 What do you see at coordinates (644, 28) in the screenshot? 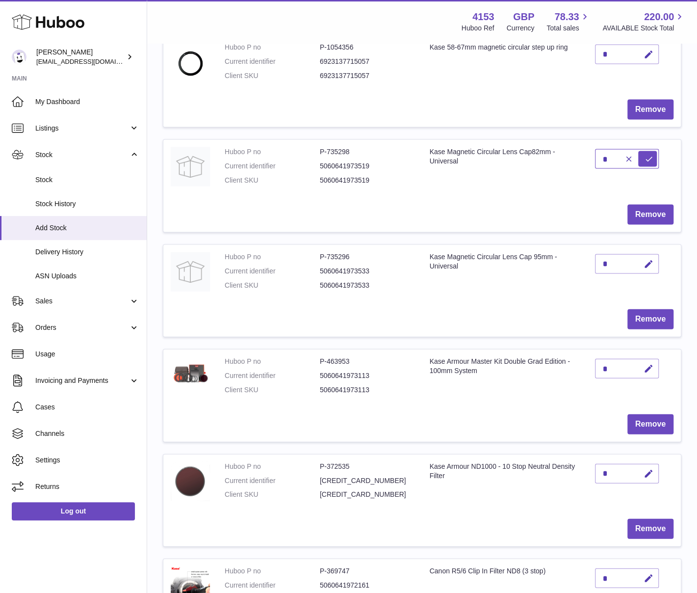
I see `span: AVAILABLE Stock Total` at bounding box center [644, 28].